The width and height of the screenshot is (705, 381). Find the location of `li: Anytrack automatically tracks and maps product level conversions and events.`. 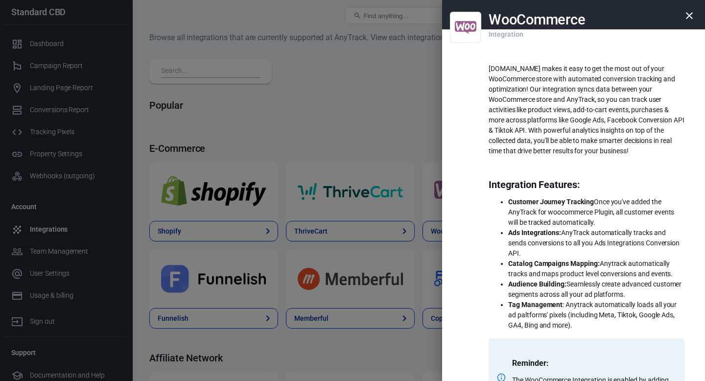

li: Anytrack automatically tracks and maps product level conversions and events. is located at coordinates (597, 269).